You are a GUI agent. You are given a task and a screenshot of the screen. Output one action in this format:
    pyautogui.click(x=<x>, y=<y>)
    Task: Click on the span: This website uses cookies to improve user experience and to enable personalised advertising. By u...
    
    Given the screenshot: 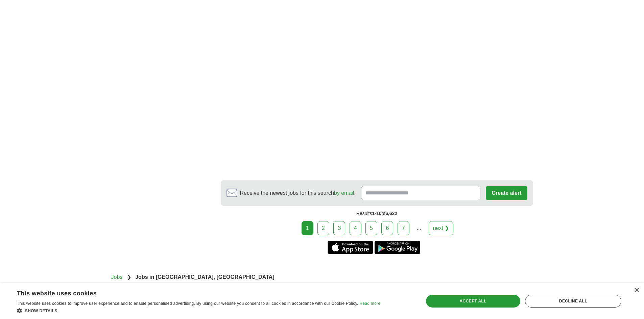 What is the action you would take?
    pyautogui.click(x=188, y=304)
    